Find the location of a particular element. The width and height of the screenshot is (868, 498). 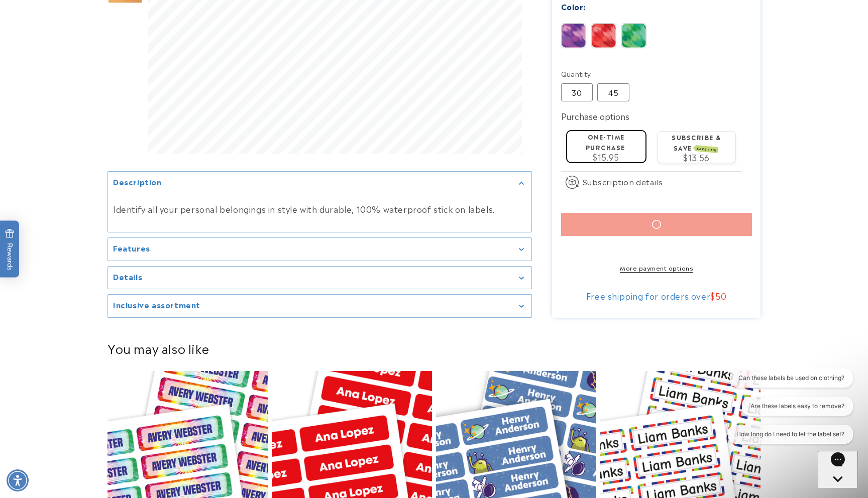

div: Free shipping for orders over is located at coordinates (656, 296).